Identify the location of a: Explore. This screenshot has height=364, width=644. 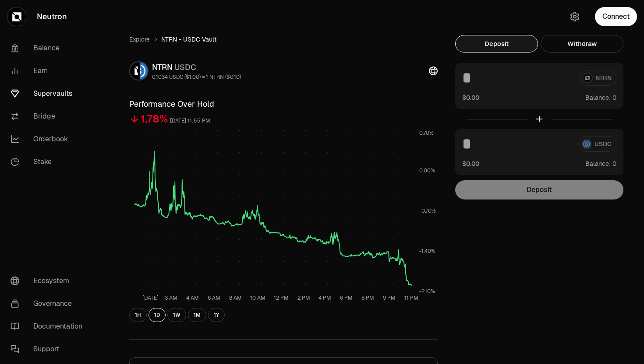
(140, 39).